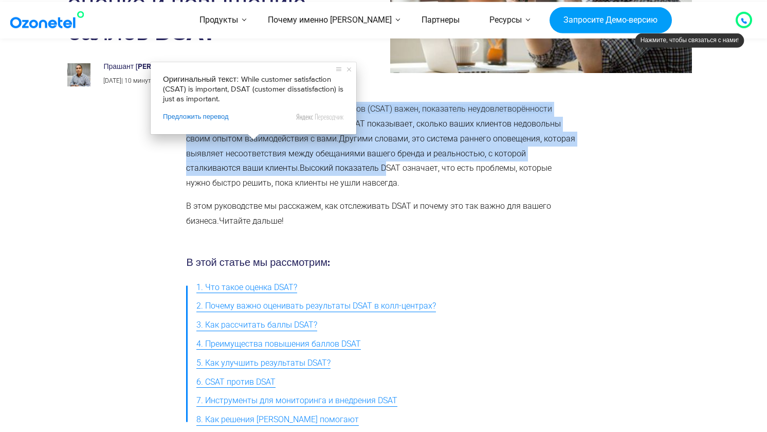  I want to click on a: Продукты, so click(219, 20).